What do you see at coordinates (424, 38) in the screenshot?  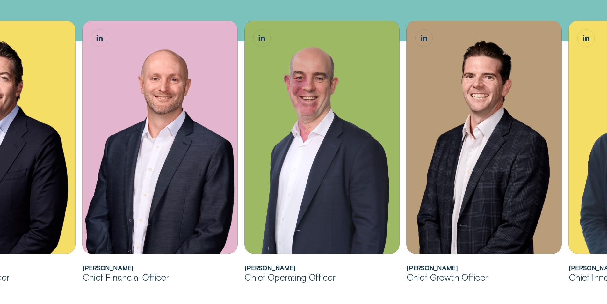 I see `a: James Goodwin, Chief Growth Officer LinkedIn button` at bounding box center [424, 38].